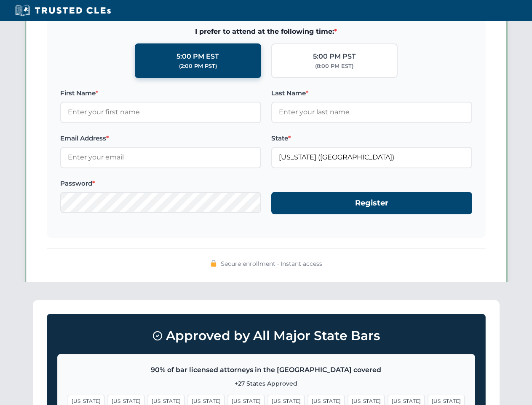 Image resolution: width=532 pixels, height=405 pixels. I want to click on input: Enter your first name, so click(160, 112).